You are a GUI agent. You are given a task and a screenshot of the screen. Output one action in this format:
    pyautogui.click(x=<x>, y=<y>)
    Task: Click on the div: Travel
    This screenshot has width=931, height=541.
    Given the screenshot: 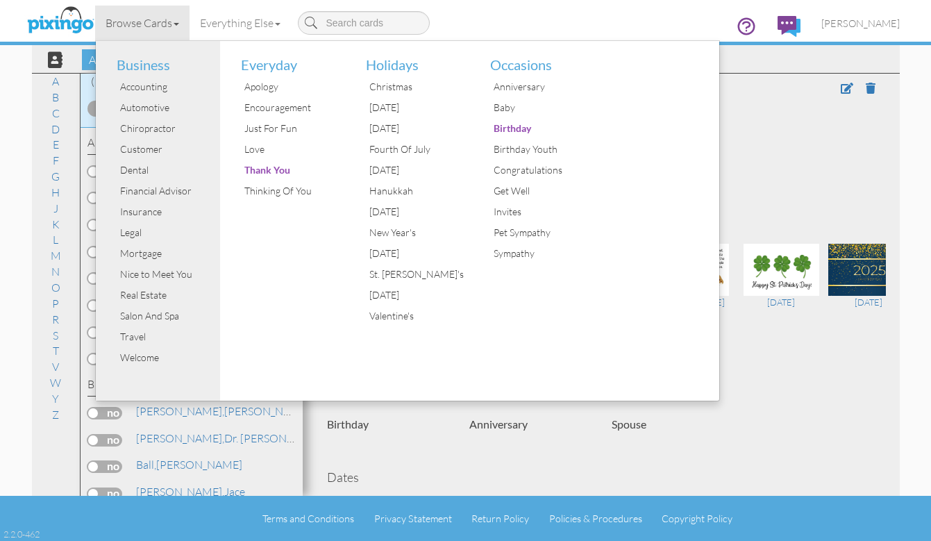 What is the action you would take?
    pyautogui.click(x=169, y=337)
    